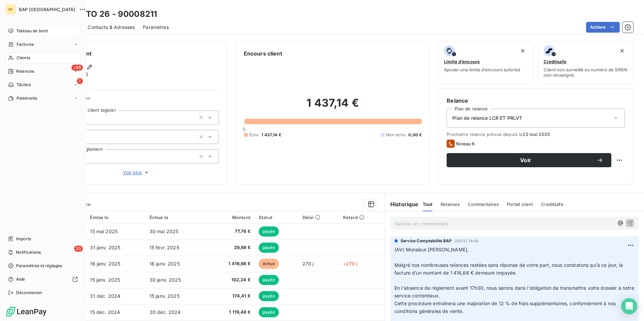 The height and width of the screenshot is (321, 644). I want to click on span: échue, so click(269, 264).